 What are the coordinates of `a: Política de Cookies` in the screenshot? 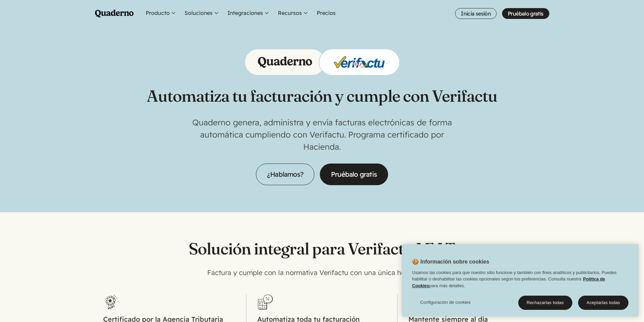 It's located at (508, 282).